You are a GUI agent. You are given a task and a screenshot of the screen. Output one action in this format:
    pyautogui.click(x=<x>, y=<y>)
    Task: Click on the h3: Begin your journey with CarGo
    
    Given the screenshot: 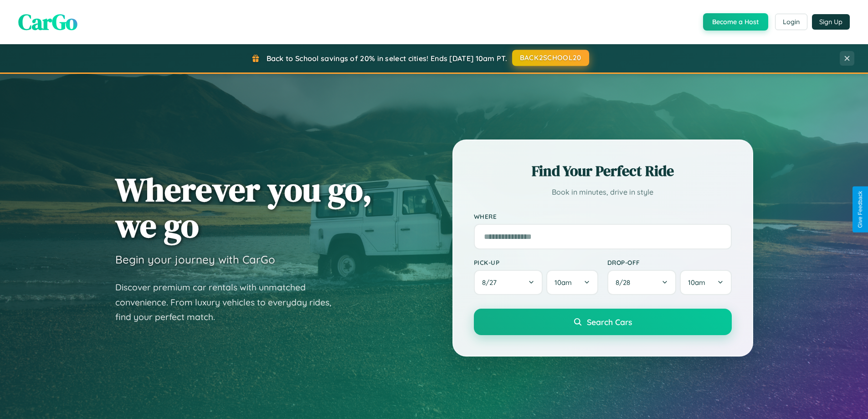 What is the action you would take?
    pyautogui.click(x=195, y=259)
    